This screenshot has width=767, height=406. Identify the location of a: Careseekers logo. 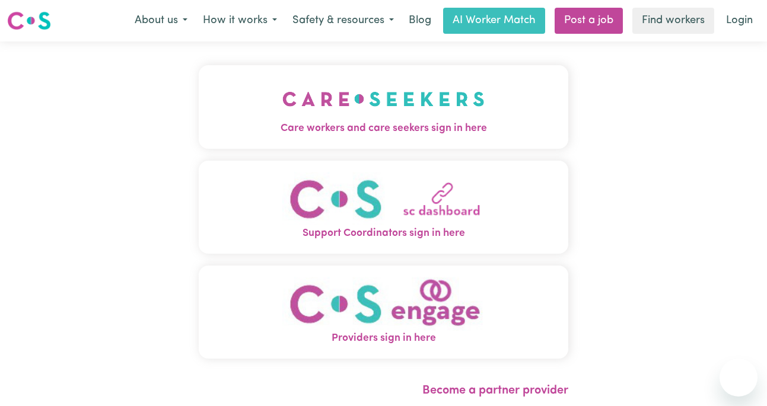
(29, 21).